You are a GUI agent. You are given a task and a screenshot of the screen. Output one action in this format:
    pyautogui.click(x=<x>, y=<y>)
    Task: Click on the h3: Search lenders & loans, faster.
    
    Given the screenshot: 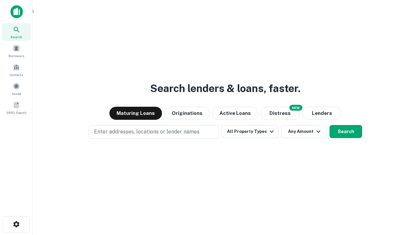 What is the action you would take?
    pyautogui.click(x=225, y=88)
    